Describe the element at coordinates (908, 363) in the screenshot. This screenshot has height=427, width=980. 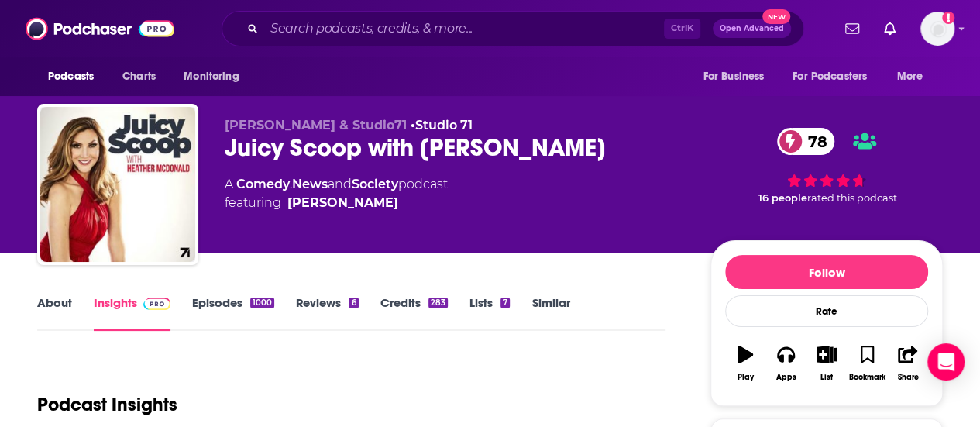
I see `button: Share` at that location.